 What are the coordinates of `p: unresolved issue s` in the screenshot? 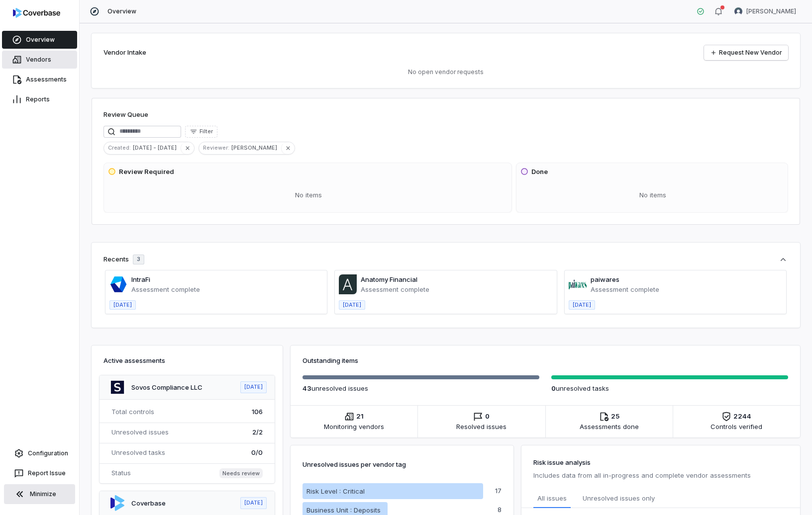 It's located at (421, 388).